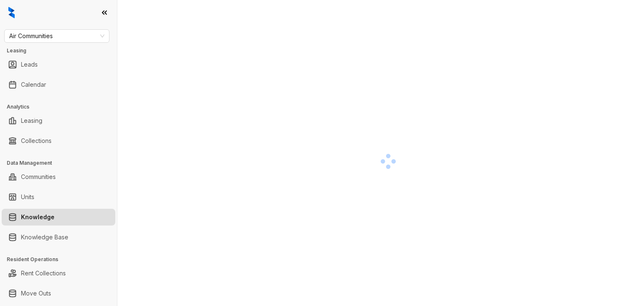 This screenshot has width=644, height=306. What do you see at coordinates (56, 36) in the screenshot?
I see `span: Air Communities` at bounding box center [56, 36].